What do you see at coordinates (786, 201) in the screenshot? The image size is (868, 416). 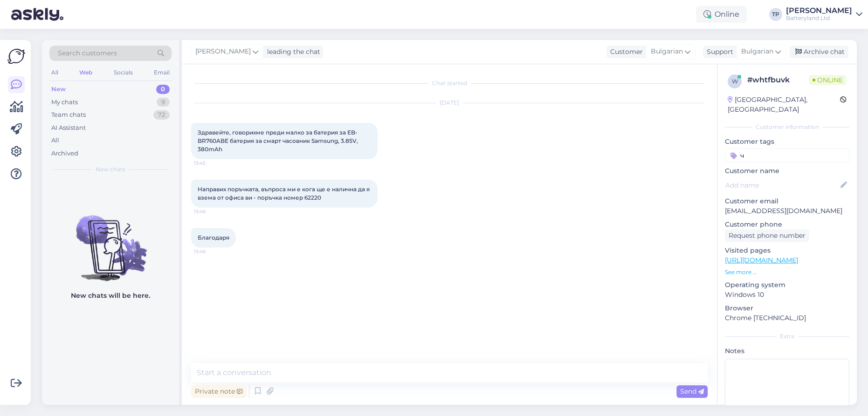 I see `p: Customer email` at bounding box center [786, 201].